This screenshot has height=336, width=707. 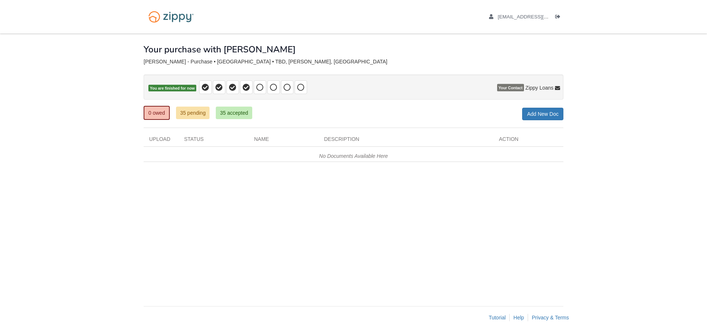 What do you see at coordinates (536, 18) in the screenshot?
I see `a: edit profile` at bounding box center [536, 18].